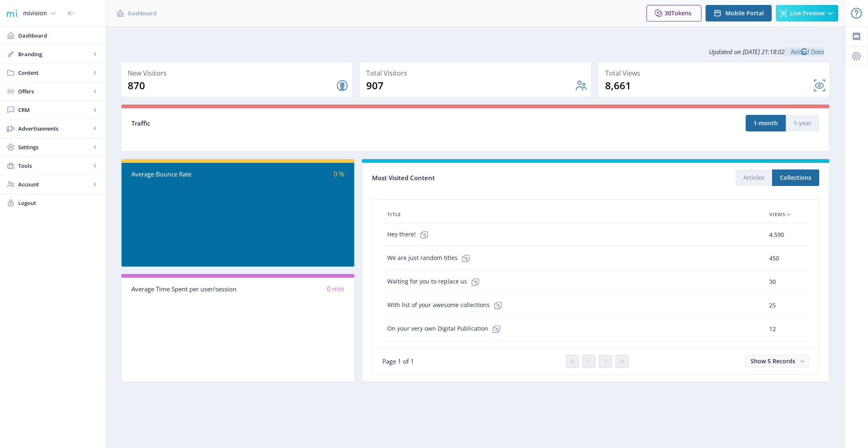  What do you see at coordinates (776, 235) in the screenshot?
I see `span: 4,590` at bounding box center [776, 235].